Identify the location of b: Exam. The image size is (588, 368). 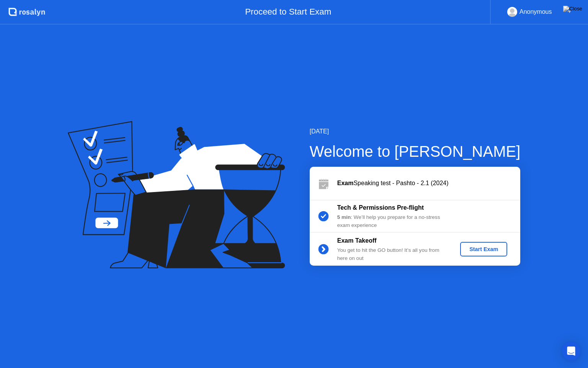
(345, 183).